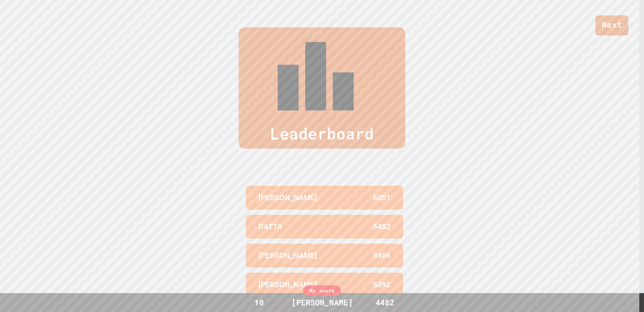  Describe the element at coordinates (382, 197) in the screenshot. I see `p: 6051` at that location.